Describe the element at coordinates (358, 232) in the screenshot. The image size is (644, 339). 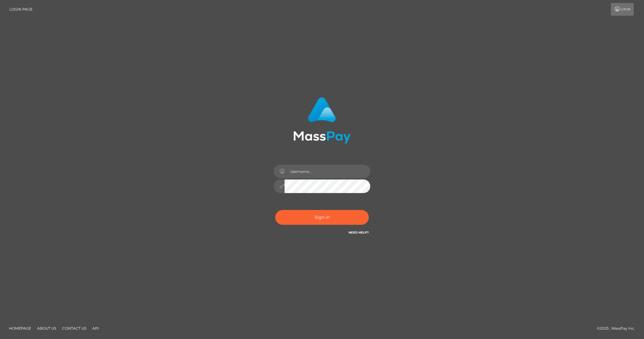
I see `a: Need Help?` at that location.